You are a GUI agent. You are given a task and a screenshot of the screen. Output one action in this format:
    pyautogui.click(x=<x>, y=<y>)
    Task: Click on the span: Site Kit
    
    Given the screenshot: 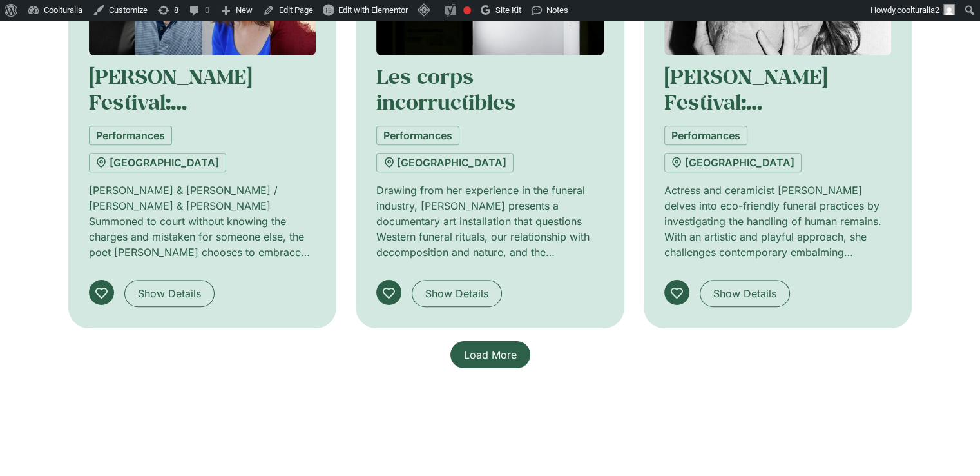 What is the action you would take?
    pyautogui.click(x=508, y=10)
    